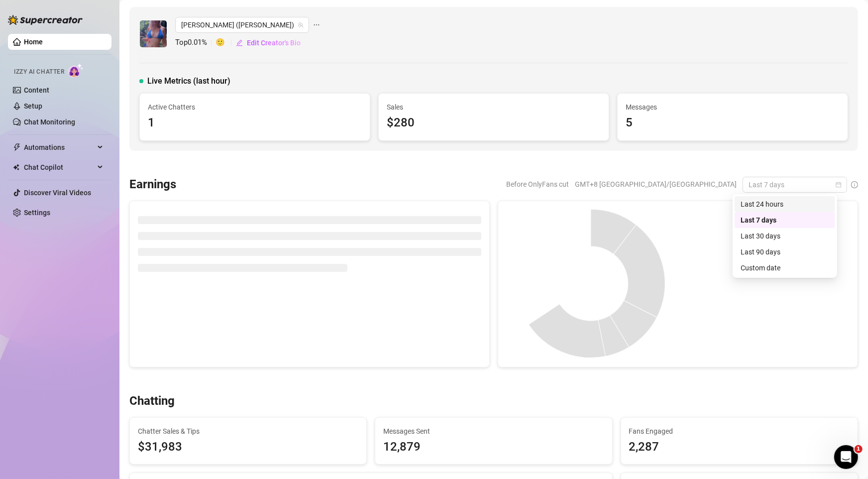  What do you see at coordinates (195, 42) in the screenshot?
I see `span: Top 0.01 %` at bounding box center [195, 42].